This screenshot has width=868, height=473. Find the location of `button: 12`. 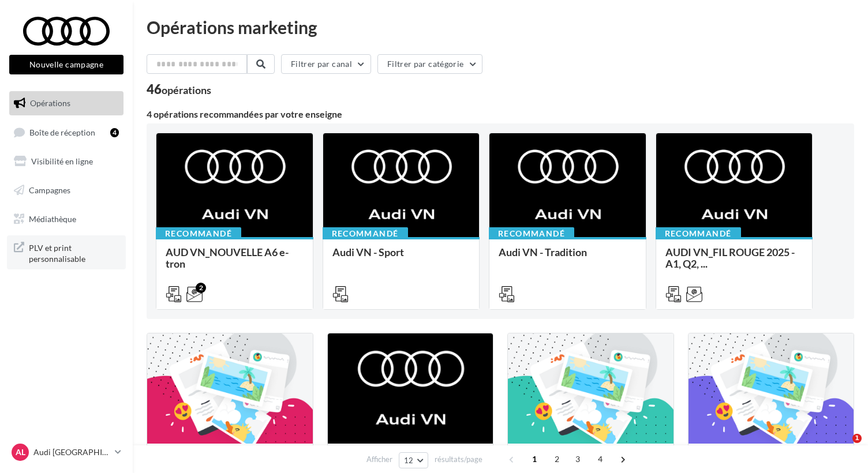

button: 12 is located at coordinates (413, 461).